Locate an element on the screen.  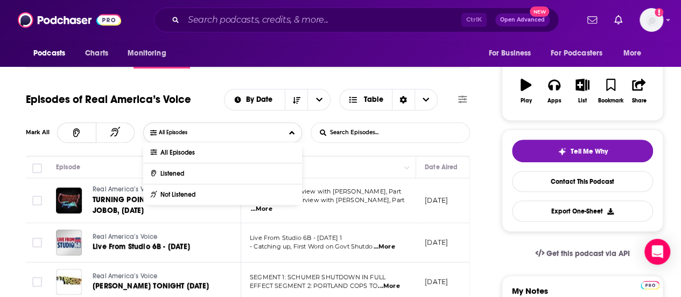
button: tell me why sparkleTell Me Why is located at coordinates (583, 151).